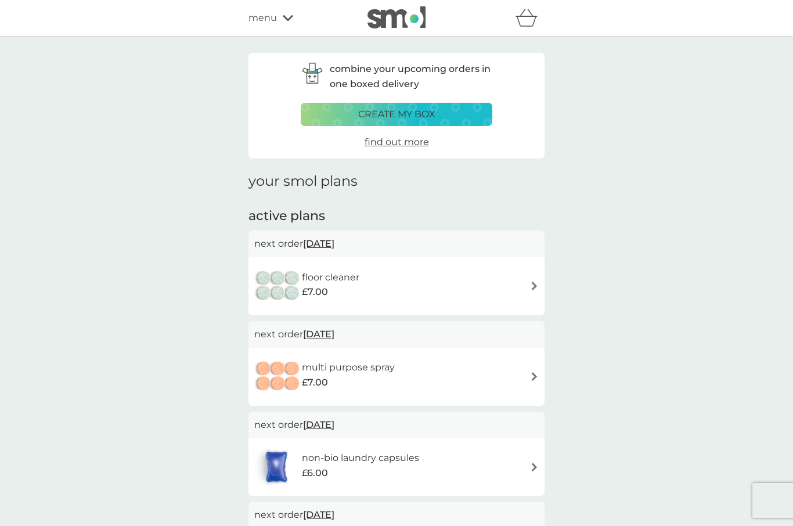  Describe the element at coordinates (396, 114) in the screenshot. I see `button: create my box` at that location.